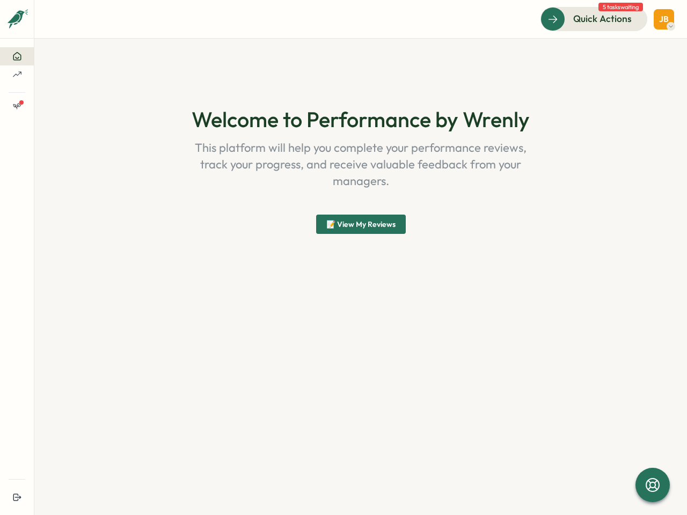 This screenshot has width=687, height=515. Describe the element at coordinates (361, 224) in the screenshot. I see `span: 📝 View My Reviews` at that location.